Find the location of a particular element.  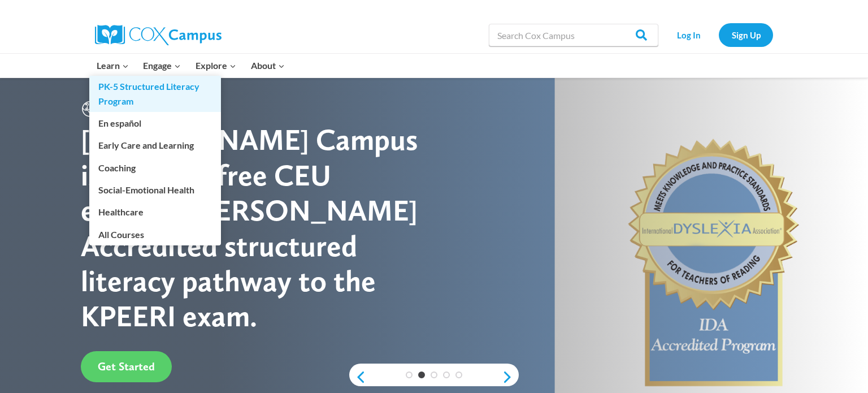

nav: Secondary Navigation is located at coordinates (718, 34).